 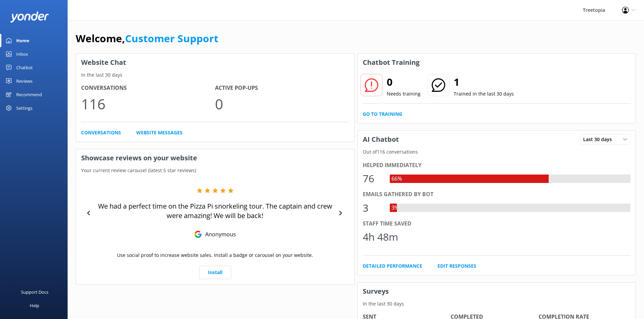 What do you see at coordinates (219, 235) in the screenshot?
I see `p: Anonymous` at bounding box center [219, 235].